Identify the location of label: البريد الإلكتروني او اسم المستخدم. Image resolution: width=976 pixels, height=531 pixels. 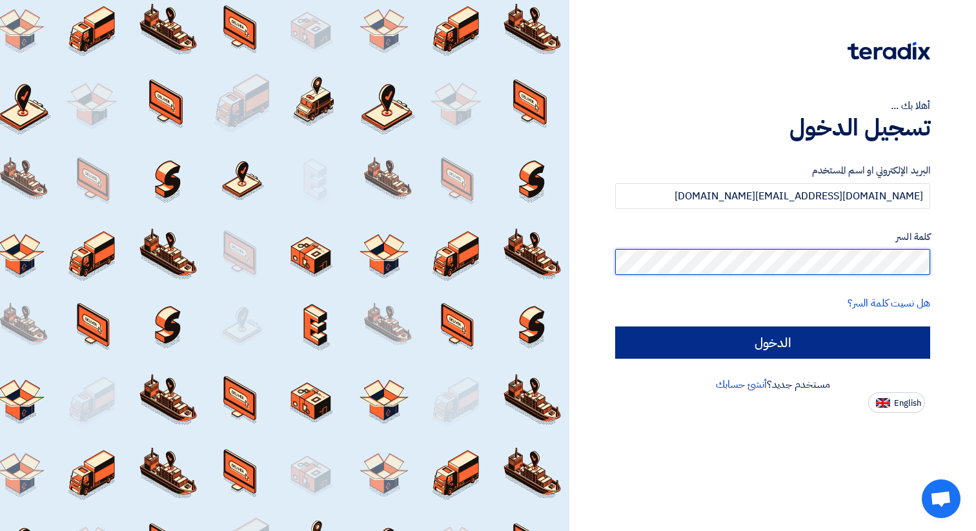
(773, 170).